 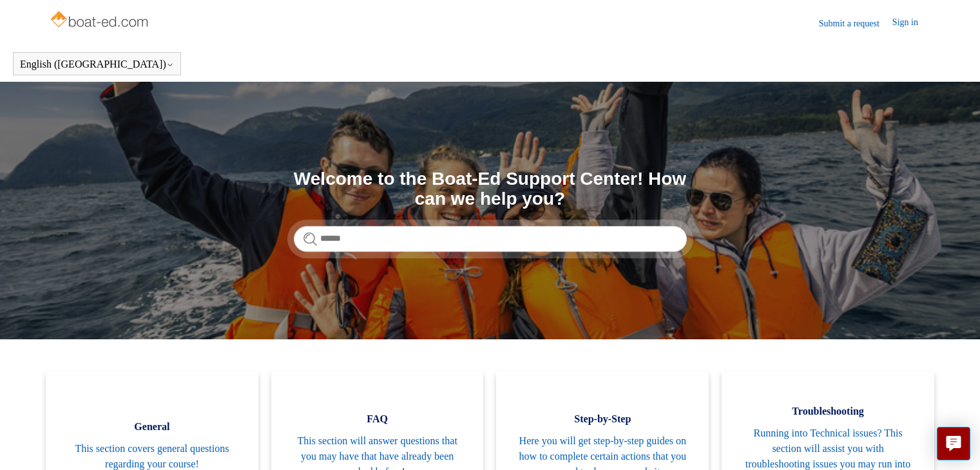 I want to click on h1: Welcome to the Boat-Ed Support Center! How can we help you?, so click(x=491, y=189).